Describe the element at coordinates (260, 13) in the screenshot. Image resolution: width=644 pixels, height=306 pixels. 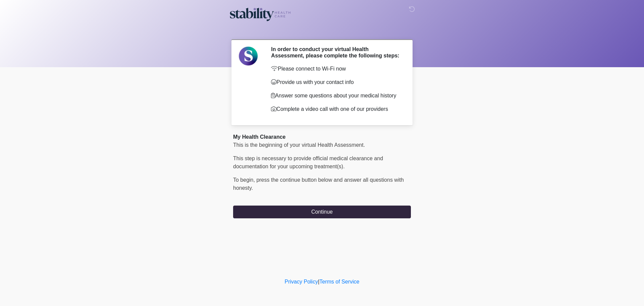
I see `img: Stability Healthcare Logo` at that location.